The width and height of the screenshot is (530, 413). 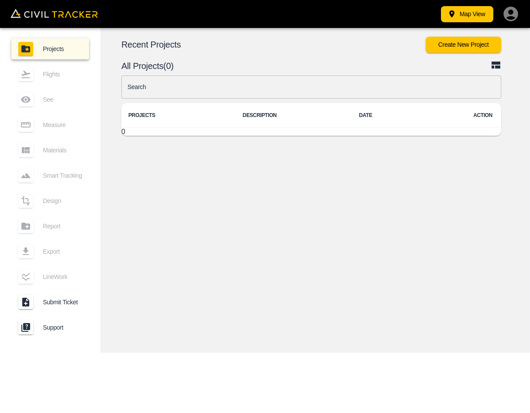 I want to click on span: Support, so click(x=62, y=327).